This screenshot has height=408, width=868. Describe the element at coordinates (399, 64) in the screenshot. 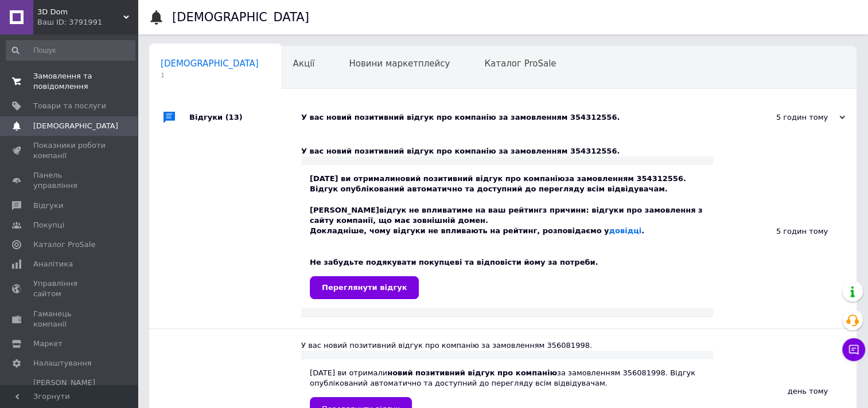

I see `span: Новини маркетплейсу` at that location.